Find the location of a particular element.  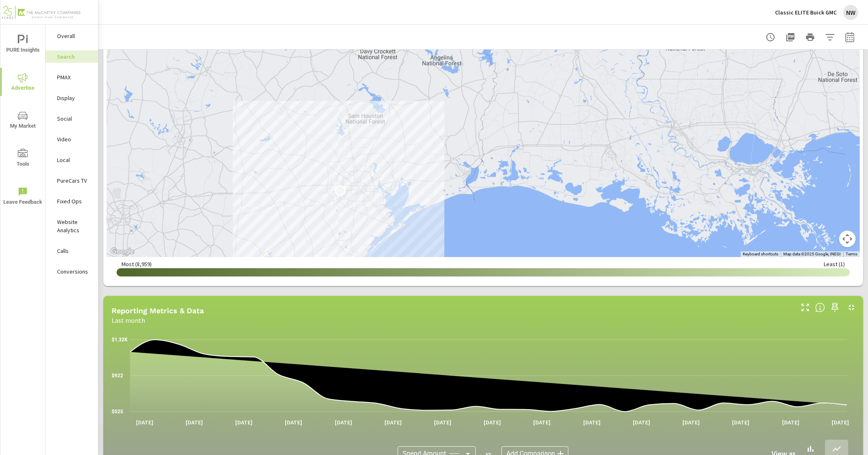

button: Apply Filters is located at coordinates (830, 37).